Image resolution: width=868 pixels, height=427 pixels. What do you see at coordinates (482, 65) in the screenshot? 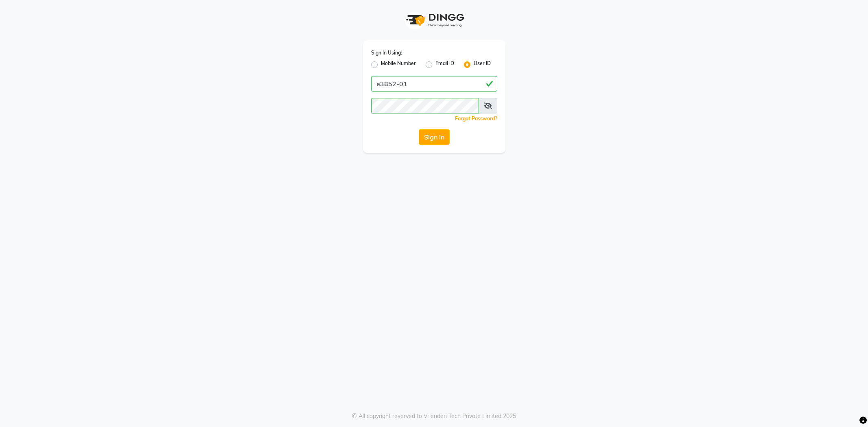
I see `label: User ID` at bounding box center [482, 65].